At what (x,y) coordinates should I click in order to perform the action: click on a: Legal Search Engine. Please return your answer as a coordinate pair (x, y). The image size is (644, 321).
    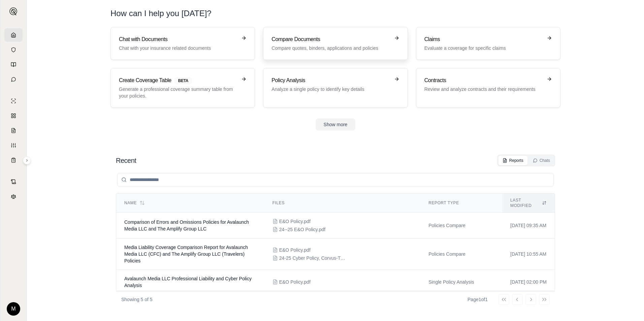
    Looking at the image, I should click on (14, 197).